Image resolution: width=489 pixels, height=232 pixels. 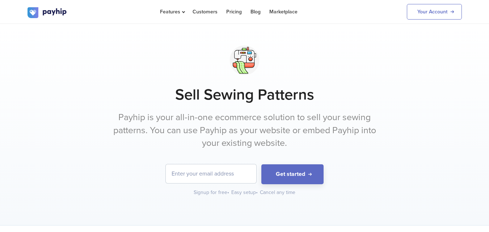 What do you see at coordinates (245, 192) in the screenshot?
I see `div: Easy setup` at bounding box center [245, 192].